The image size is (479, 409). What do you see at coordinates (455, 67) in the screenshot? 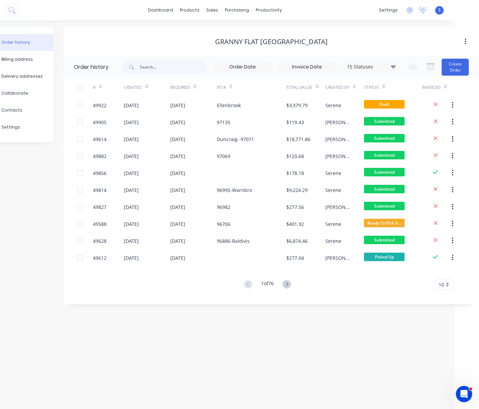
I see `button: Create Order` at bounding box center [455, 67].